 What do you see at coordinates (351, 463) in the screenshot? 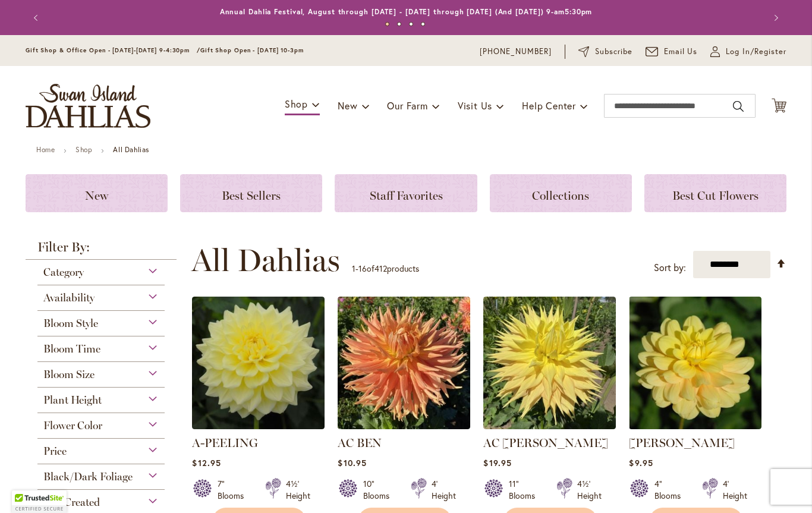
I see `span: $10.95` at bounding box center [351, 463].